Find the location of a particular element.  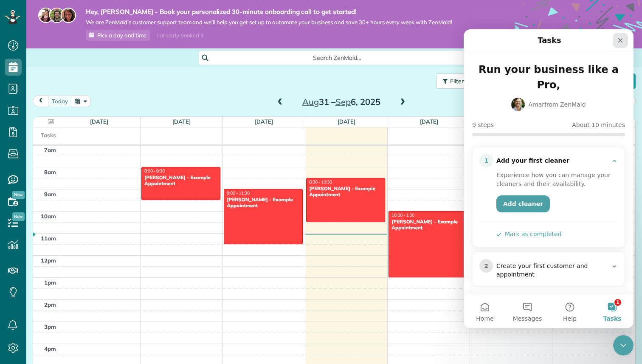

img: michelle-19f622bdf1676172e81f8f8fba1fb50e276960ebfe0243fe18214015130c80e4.jpg is located at coordinates (68, 15).